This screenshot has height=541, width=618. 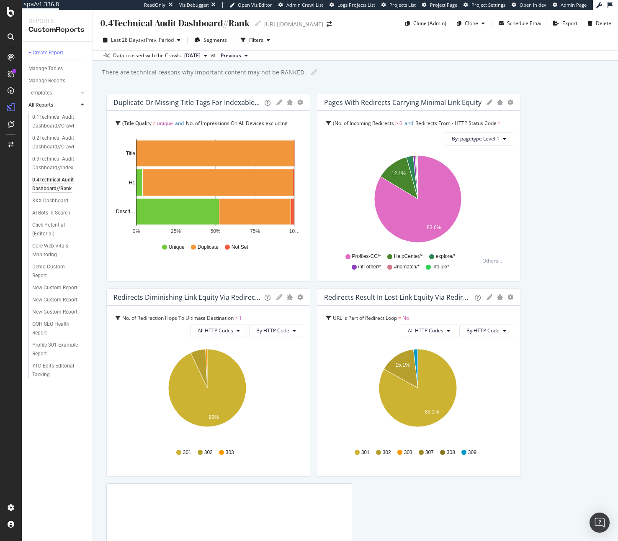 I want to click on span: Duplicate, so click(x=208, y=247).